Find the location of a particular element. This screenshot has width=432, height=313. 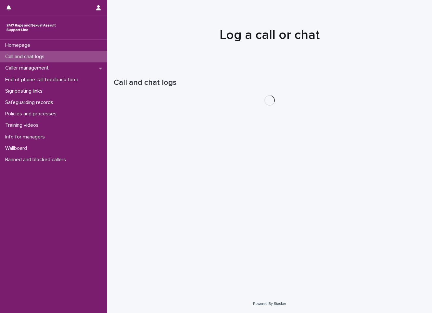

p: Call and chat logs is located at coordinates (26, 57).